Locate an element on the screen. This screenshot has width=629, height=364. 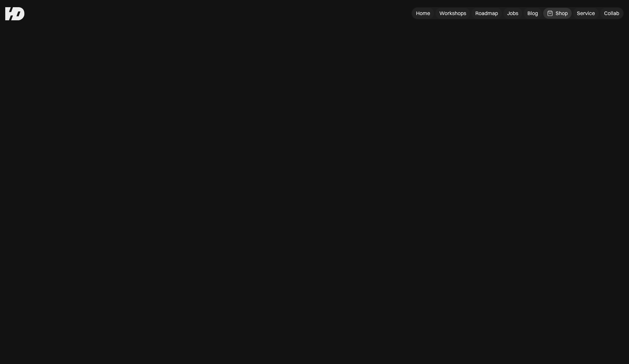
a: Shop is located at coordinates (557, 13).